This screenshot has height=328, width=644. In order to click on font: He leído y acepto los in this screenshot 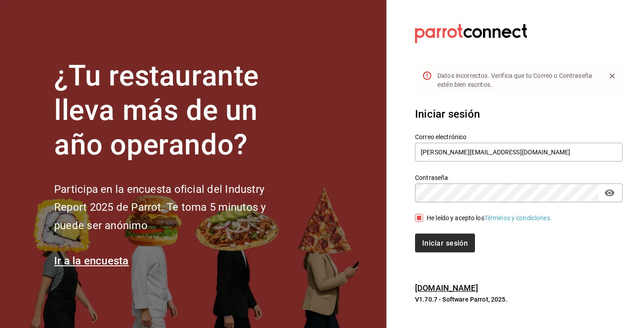, I will do `click(455, 218)`.